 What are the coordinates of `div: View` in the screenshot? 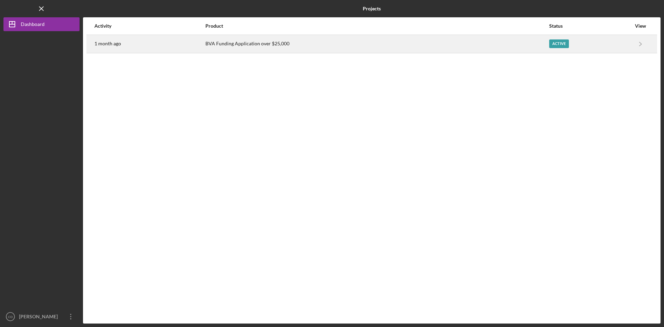 It's located at (640, 26).